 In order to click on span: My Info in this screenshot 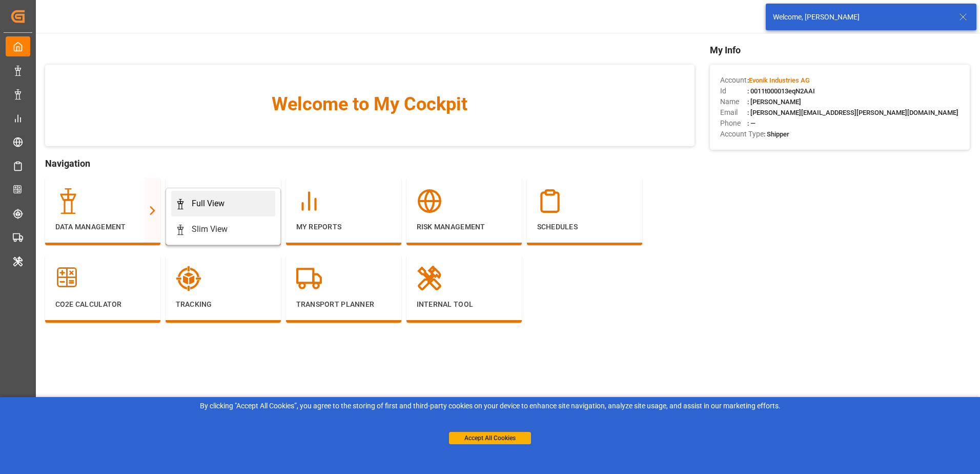, I will do `click(840, 50)`.